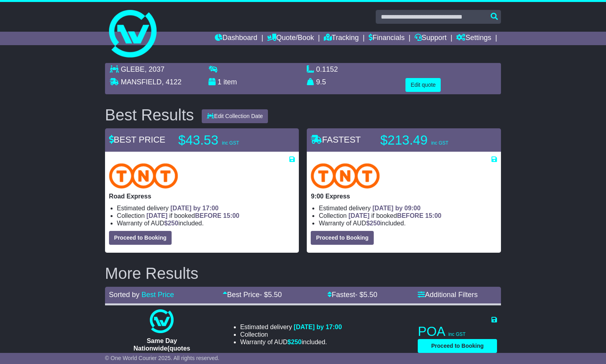 The image size is (606, 364). Describe the element at coordinates (423, 85) in the screenshot. I see `button: Edit quote` at that location.